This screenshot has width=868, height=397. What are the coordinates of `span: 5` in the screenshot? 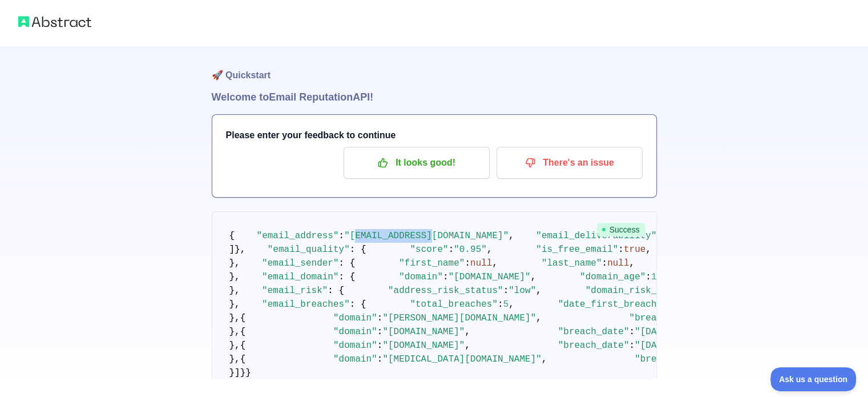 It's located at (507, 305).